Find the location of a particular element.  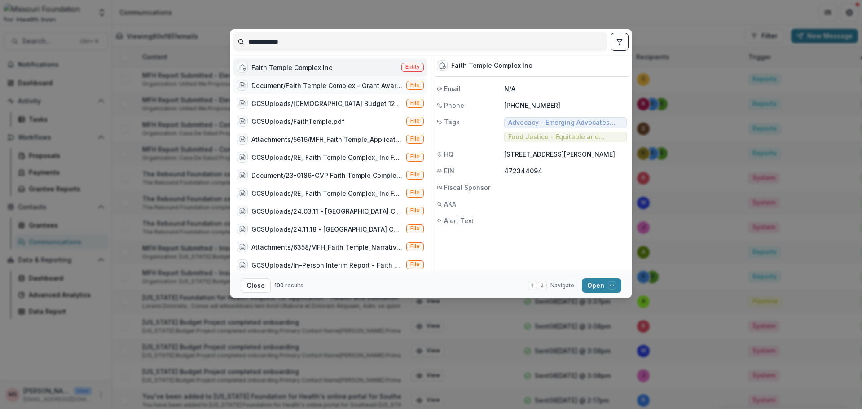

span: Entity is located at coordinates (413, 67).